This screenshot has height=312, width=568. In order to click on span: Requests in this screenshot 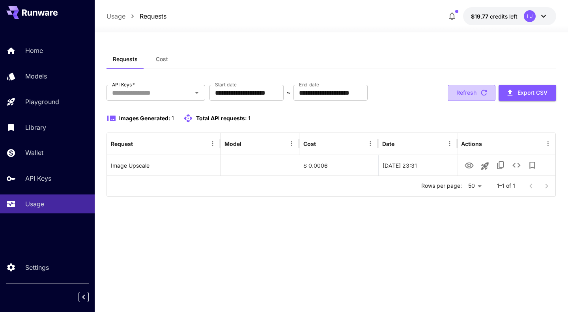, I will do `click(125, 59)`.